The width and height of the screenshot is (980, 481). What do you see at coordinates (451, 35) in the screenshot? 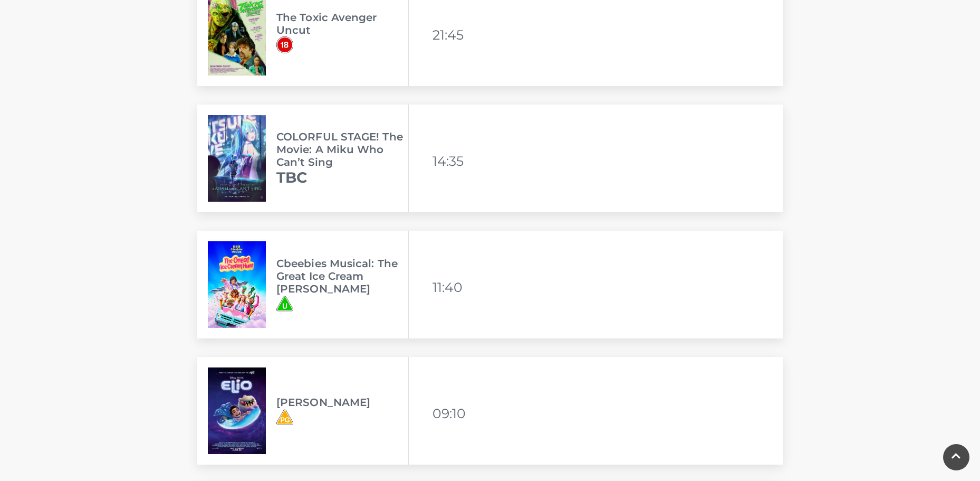
I see `li: 21:45` at bounding box center [451, 35].